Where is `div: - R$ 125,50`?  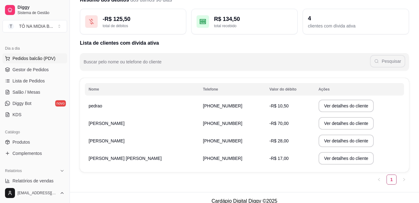 div: - R$ 125,50 is located at coordinates (142, 19).